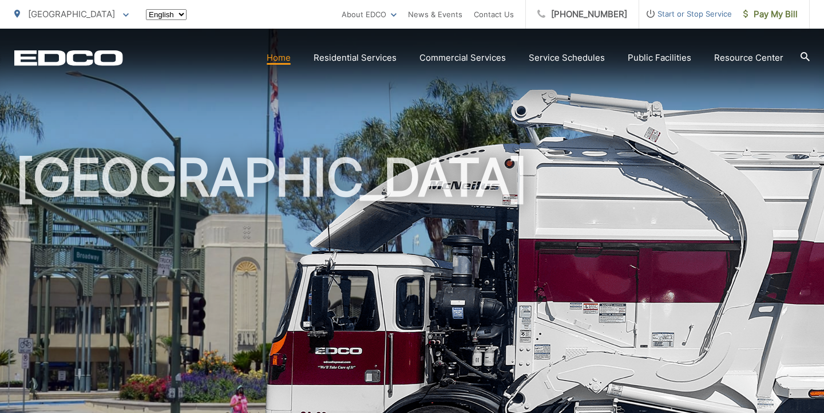 The width and height of the screenshot is (824, 413). Describe the element at coordinates (566, 58) in the screenshot. I see `a: Service Schedules` at that location.